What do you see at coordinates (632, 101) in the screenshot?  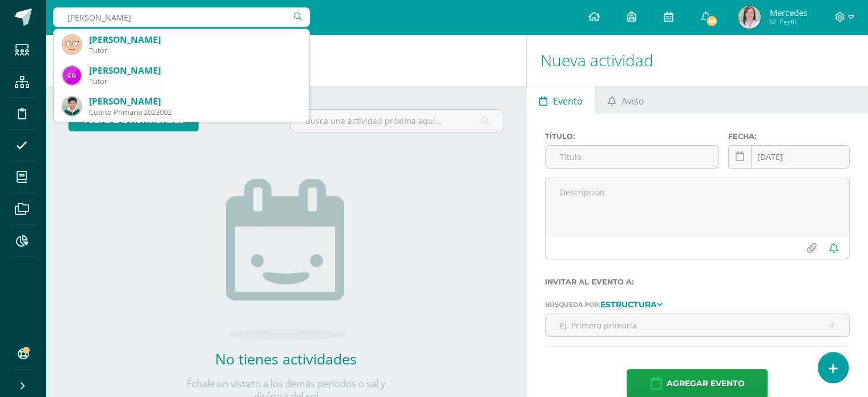 I see `span: Aviso` at bounding box center [632, 101].